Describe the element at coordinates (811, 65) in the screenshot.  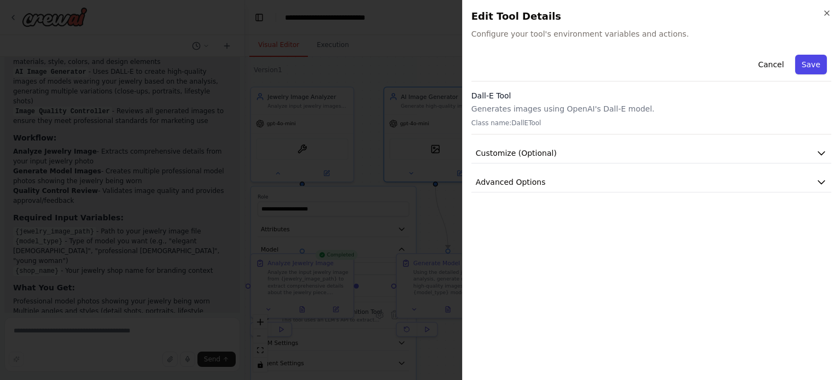
I see `button: Save` at that location.